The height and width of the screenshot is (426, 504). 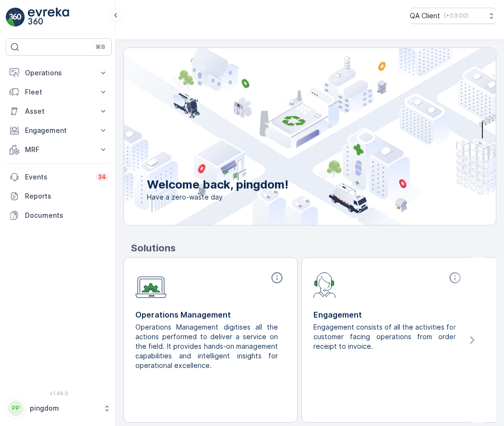 What do you see at coordinates (58, 196) in the screenshot?
I see `a: Reports` at bounding box center [58, 196].